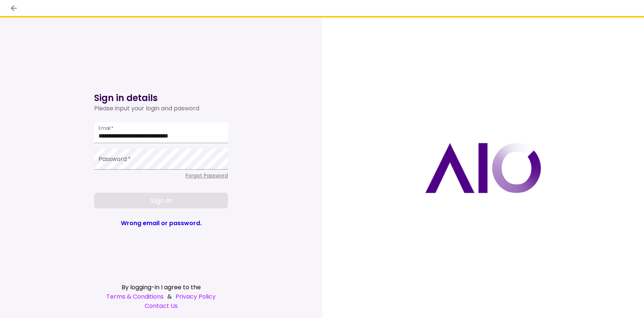 The image size is (644, 318). I want to click on button: Sign in, so click(161, 200).